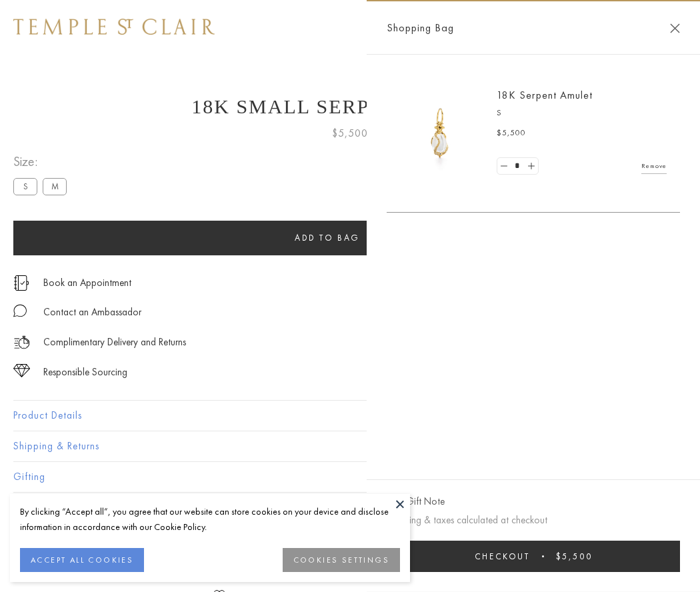 The width and height of the screenshot is (700, 592). Describe the element at coordinates (504, 166) in the screenshot. I see `a: Set quantity to 0` at that location.